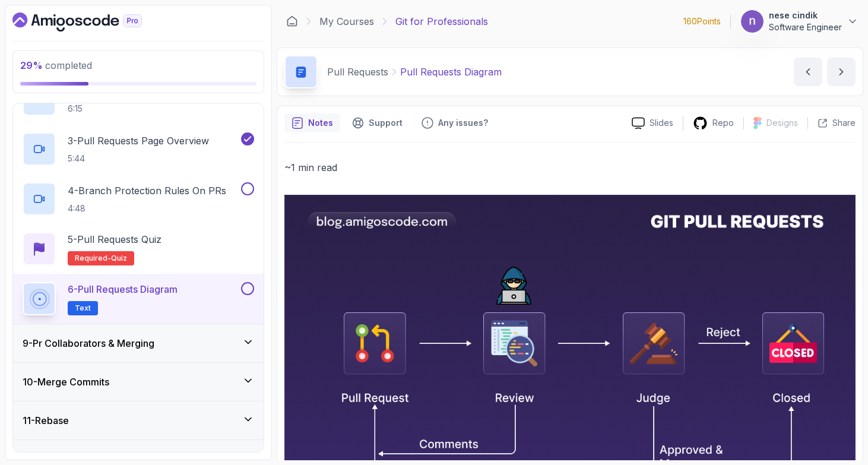  Describe the element at coordinates (138, 141) in the screenshot. I see `p: 3 - Pull Requests Page Overview` at that location.